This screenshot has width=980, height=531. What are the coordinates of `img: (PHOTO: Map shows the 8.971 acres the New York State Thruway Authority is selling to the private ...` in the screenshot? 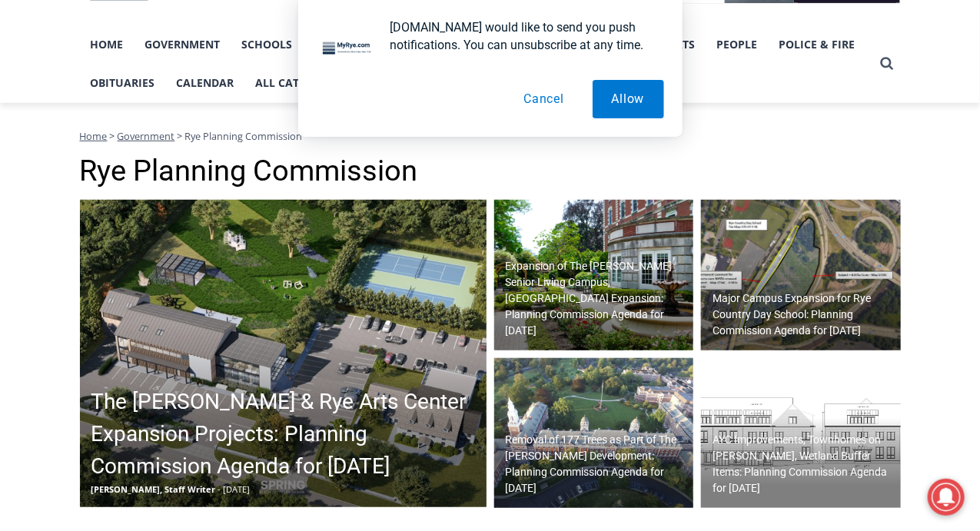 It's located at (801, 275).